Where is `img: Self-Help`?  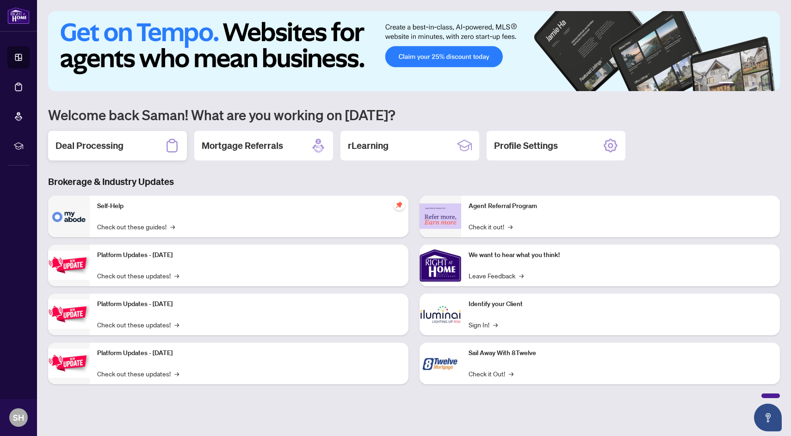
img: Self-Help is located at coordinates (69, 216).